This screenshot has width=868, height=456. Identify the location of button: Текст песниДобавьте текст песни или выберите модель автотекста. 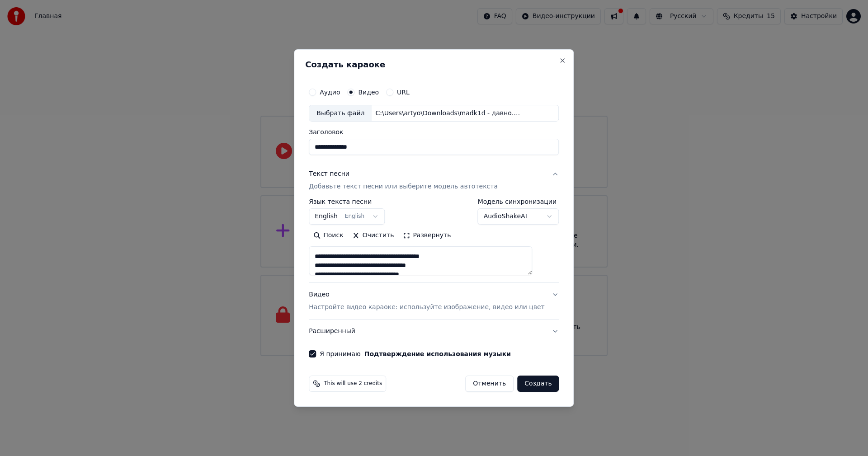
(433, 181).